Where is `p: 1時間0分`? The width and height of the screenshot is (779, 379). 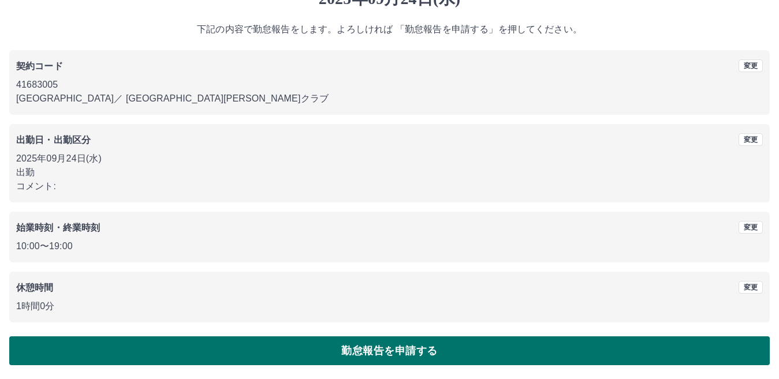 p: 1時間0分 is located at coordinates (389, 307).